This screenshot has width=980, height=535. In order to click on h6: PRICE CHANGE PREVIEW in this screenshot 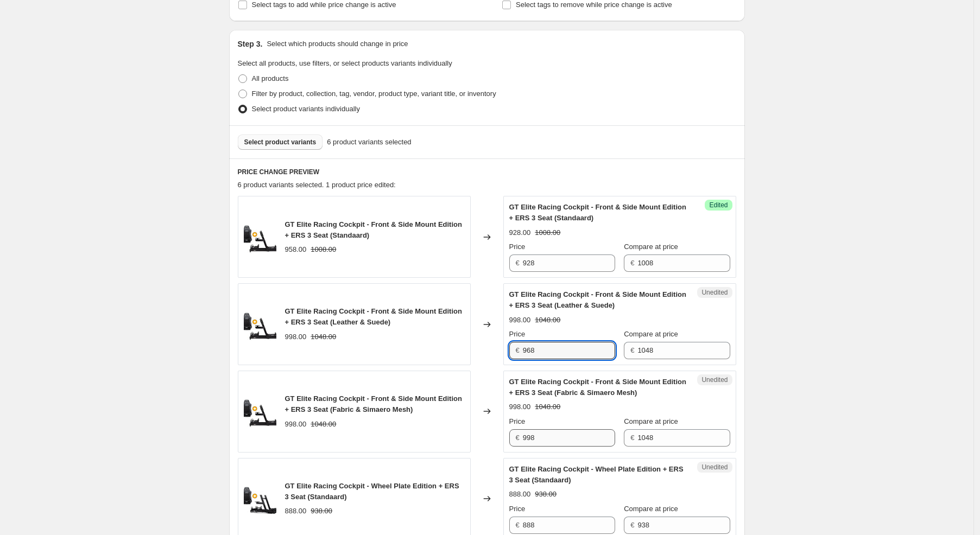, I will do `click(487, 172)`.